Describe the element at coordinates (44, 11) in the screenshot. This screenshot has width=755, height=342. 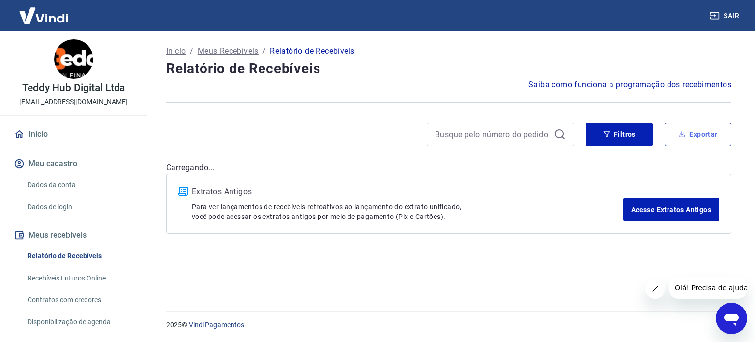
I see `span: Olá! Precisa de ajuda?` at that location.